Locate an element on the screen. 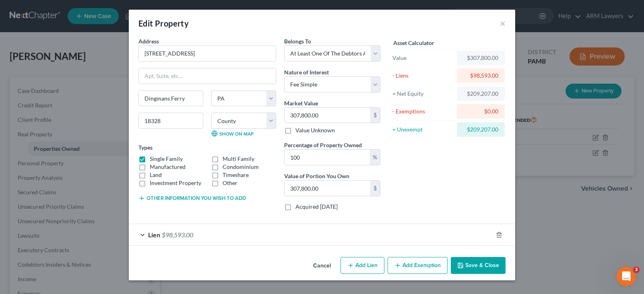  button: Cancel is located at coordinates (322, 266).